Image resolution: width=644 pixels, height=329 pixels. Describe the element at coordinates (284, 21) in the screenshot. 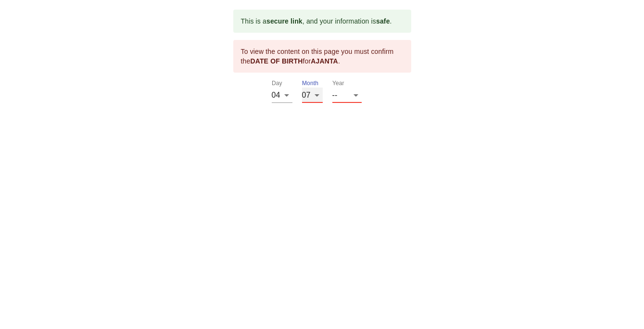

I see `b: secure link` at that location.